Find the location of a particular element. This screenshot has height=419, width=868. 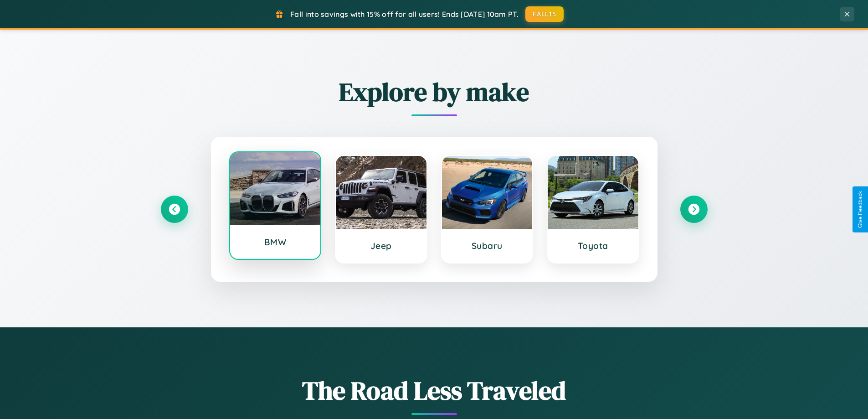

button: FALL15 is located at coordinates (544, 14).